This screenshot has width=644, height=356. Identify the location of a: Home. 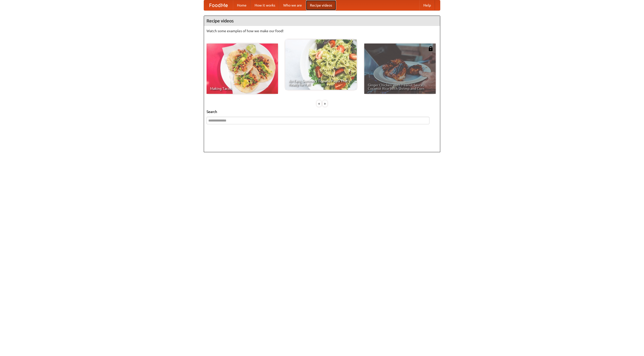
(242, 5).